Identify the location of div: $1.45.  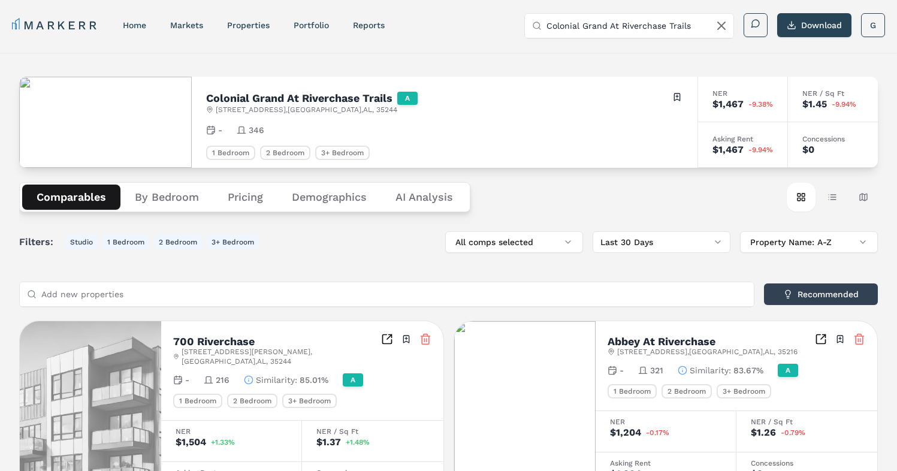
(814, 104).